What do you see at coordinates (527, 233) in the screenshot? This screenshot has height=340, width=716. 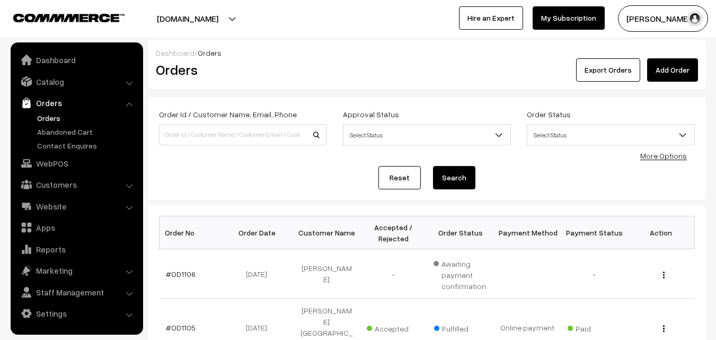 I see `th: Payment Method` at bounding box center [527, 233].